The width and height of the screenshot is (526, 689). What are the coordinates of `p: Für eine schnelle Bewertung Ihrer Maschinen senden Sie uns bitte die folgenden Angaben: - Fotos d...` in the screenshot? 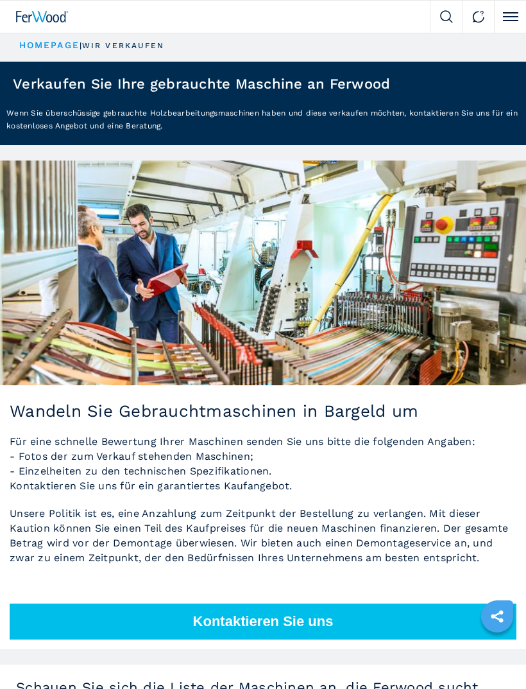 It's located at (263, 463).